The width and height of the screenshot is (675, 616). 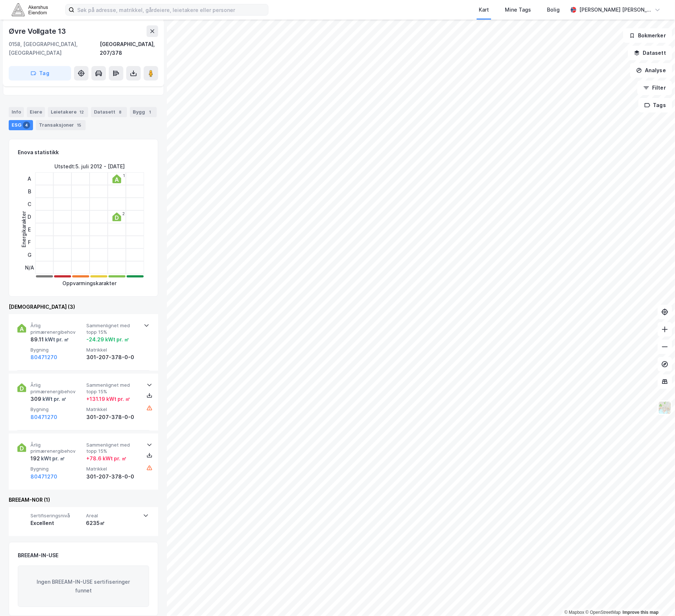 What do you see at coordinates (574, 612) in the screenshot?
I see `a: Mapbox` at bounding box center [574, 612].